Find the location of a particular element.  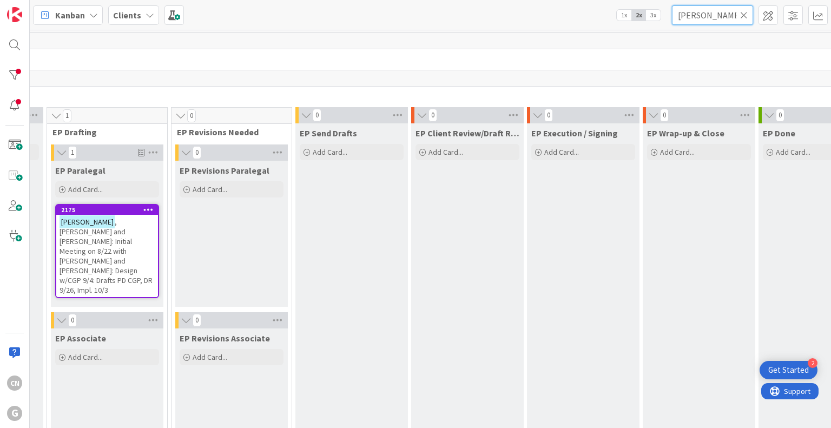

span: 2x is located at coordinates (639, 15).